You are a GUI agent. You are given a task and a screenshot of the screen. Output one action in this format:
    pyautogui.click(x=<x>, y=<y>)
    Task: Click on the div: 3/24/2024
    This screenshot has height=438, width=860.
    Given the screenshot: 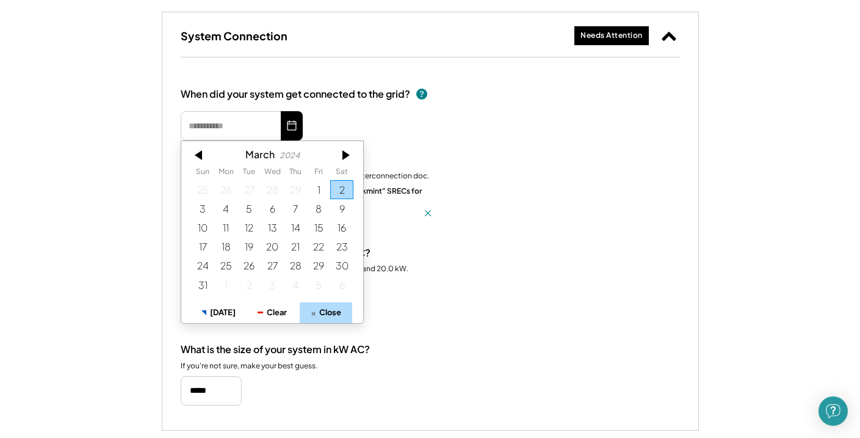 What is the action you would take?
    pyautogui.click(x=203, y=266)
    